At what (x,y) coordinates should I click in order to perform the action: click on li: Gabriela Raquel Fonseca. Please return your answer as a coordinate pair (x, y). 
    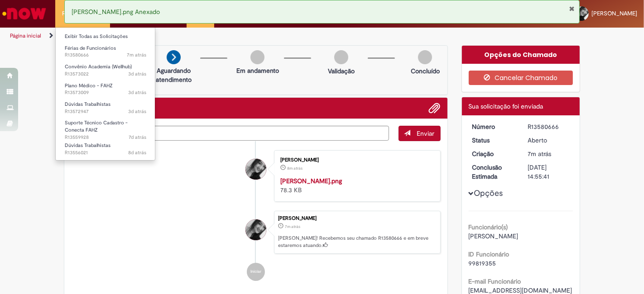
    Looking at the image, I should click on (256, 233).